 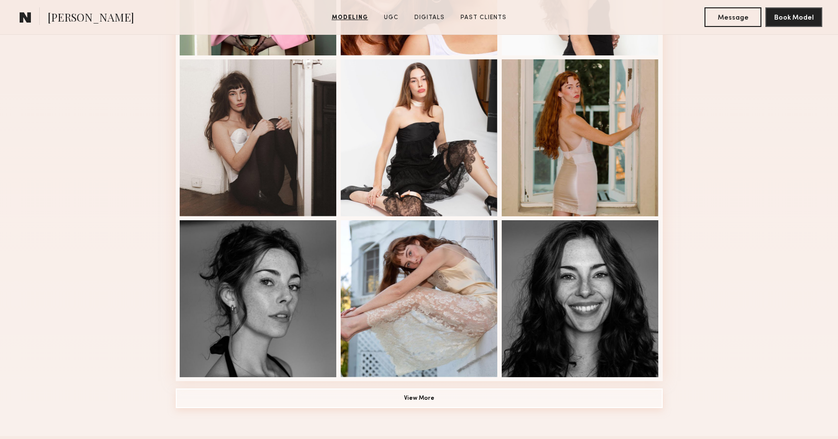 I want to click on button: Book Model, so click(x=793, y=17).